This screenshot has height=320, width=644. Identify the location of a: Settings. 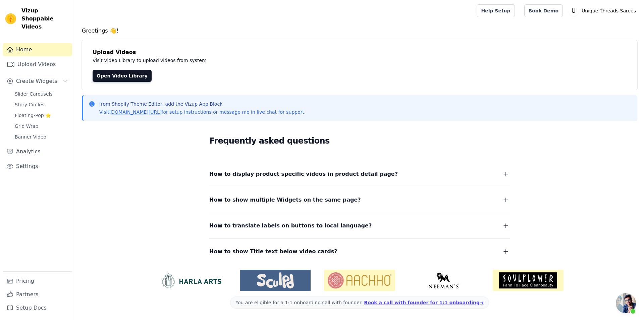
(37, 167).